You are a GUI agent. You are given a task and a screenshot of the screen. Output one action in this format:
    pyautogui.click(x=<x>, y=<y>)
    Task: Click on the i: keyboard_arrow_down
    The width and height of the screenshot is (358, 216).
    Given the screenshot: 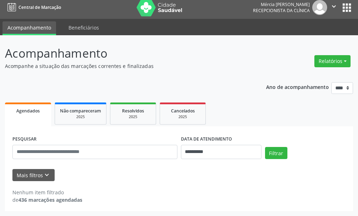 What is the action you would take?
    pyautogui.click(x=47, y=175)
    